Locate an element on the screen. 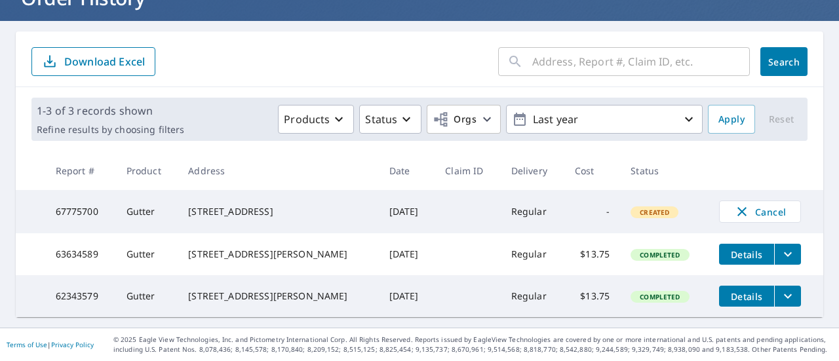 This screenshot has width=839, height=361. th: Cost is located at coordinates (593, 171).